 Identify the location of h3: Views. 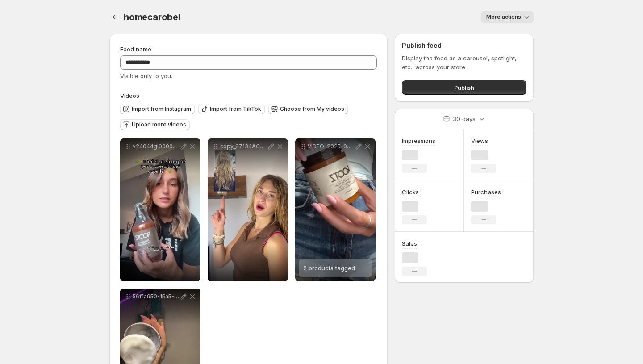
(479, 140).